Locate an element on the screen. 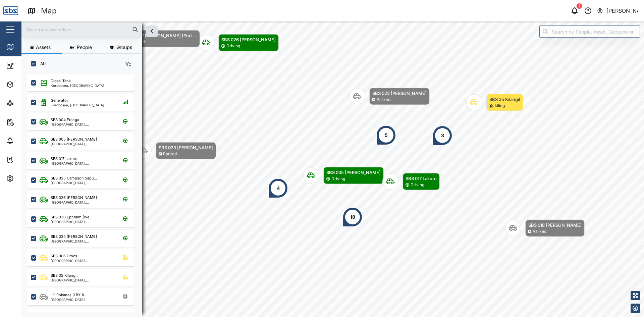 The image size is (644, 317). div: Diesel Tank is located at coordinates (61, 81).